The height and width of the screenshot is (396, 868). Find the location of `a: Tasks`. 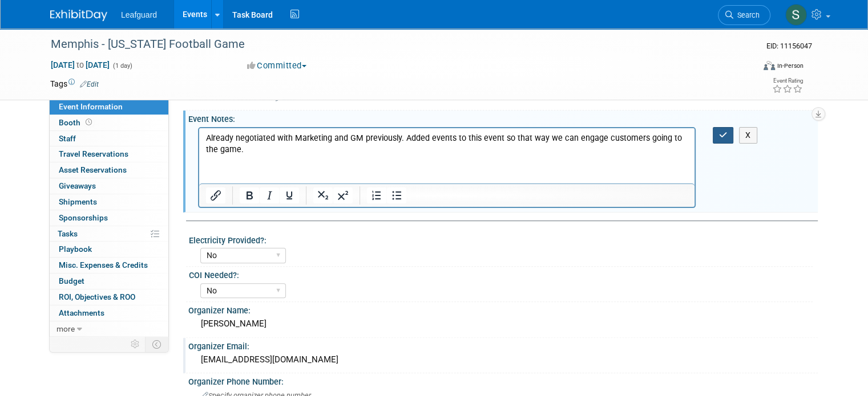

a: Tasks is located at coordinates (109, 234).